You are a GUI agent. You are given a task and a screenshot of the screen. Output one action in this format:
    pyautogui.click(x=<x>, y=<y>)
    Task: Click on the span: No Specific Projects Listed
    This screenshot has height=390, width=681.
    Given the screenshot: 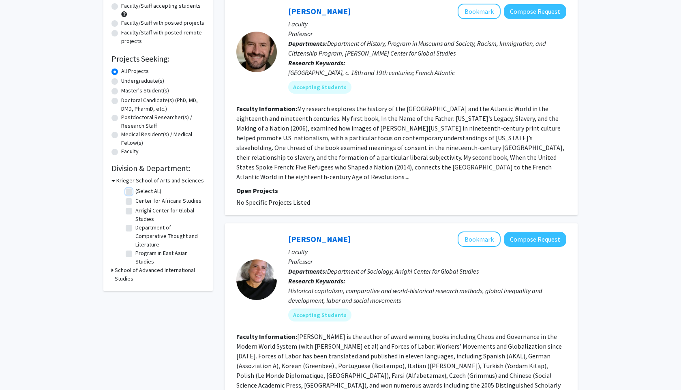 What is the action you would take?
    pyautogui.click(x=273, y=202)
    